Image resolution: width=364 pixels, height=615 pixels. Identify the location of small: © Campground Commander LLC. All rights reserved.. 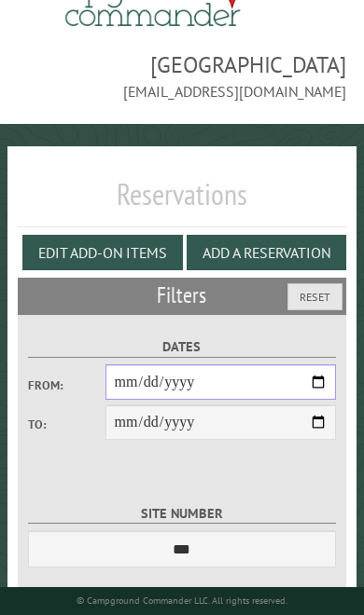
(182, 600).